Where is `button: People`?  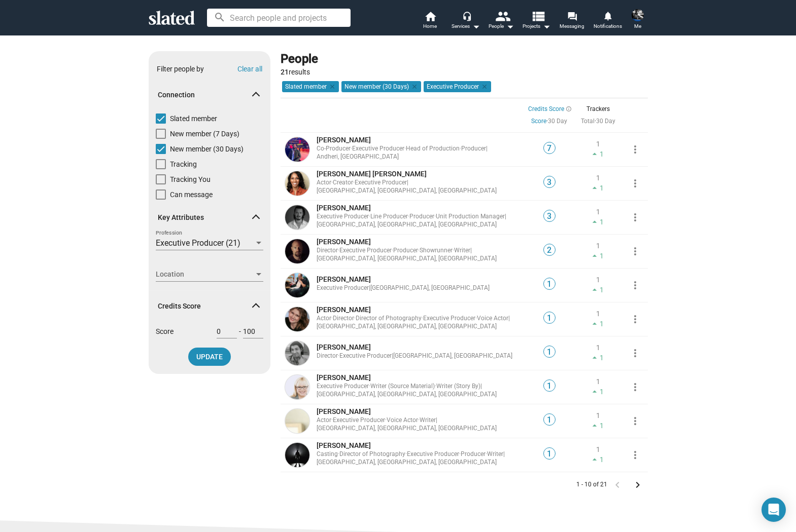 button: People is located at coordinates (501, 21).